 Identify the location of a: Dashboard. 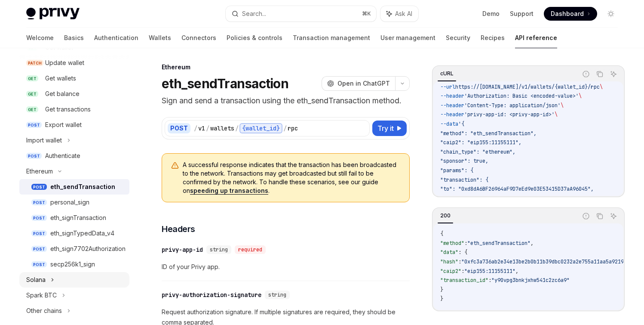
(570, 14).